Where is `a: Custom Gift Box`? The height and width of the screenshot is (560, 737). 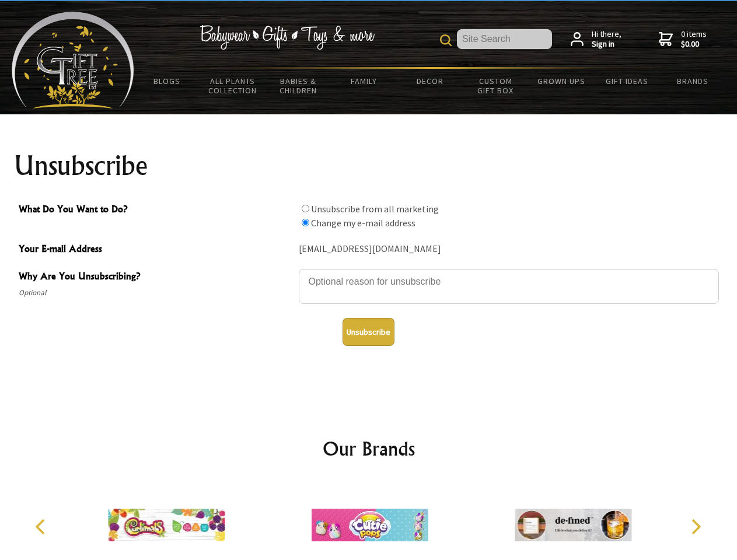 a: Custom Gift Box is located at coordinates (495, 86).